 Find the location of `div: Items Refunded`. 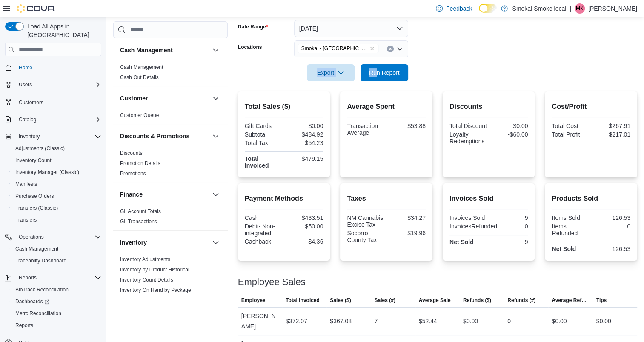

div: Items Refunded is located at coordinates (570, 230).